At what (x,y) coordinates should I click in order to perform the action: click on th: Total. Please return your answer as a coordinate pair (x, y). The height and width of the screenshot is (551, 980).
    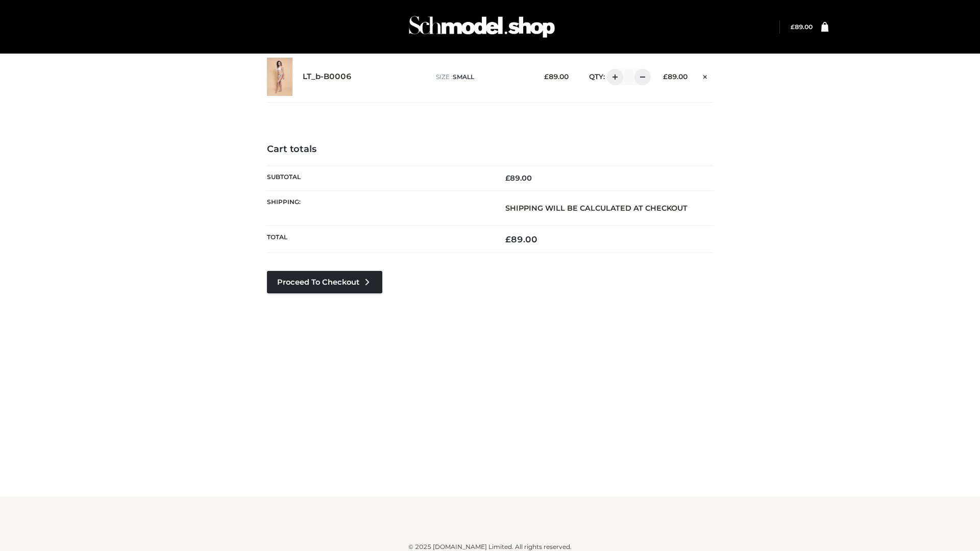
    Looking at the image, I should click on (378, 239).